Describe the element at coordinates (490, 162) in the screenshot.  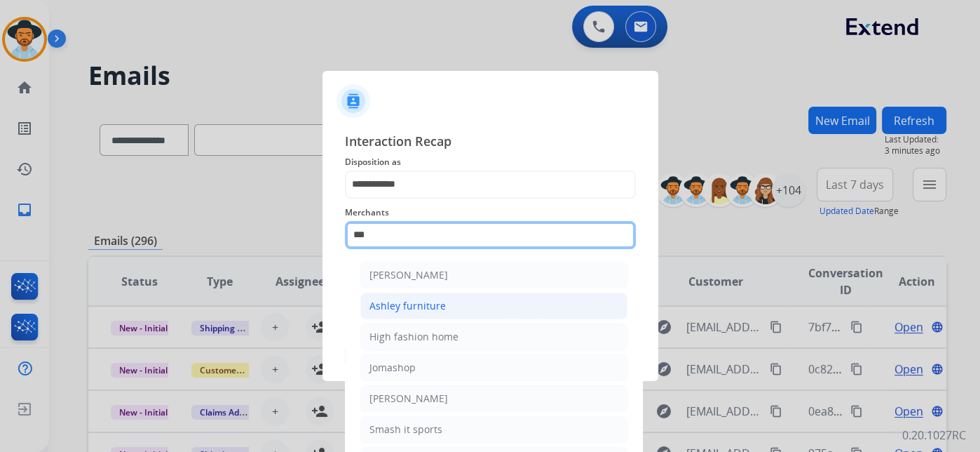
I see `span: Disposition as` at that location.